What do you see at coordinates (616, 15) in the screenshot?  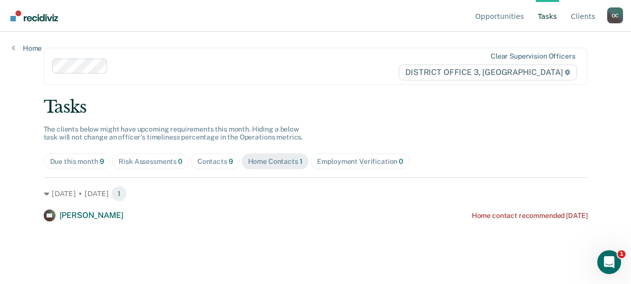 I see `button: Profile dropdown button` at bounding box center [616, 15].